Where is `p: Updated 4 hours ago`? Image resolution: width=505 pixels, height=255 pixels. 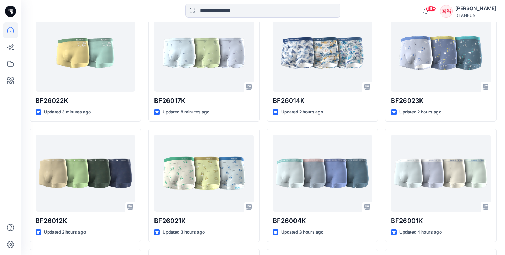 p: Updated 4 hours ago is located at coordinates (420, 232).